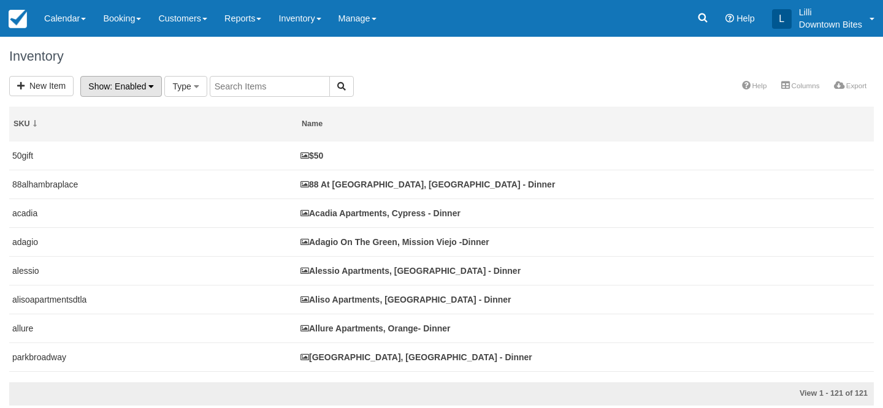  I want to click on a: Allure Apartments, Orange- Dinner, so click(375, 329).